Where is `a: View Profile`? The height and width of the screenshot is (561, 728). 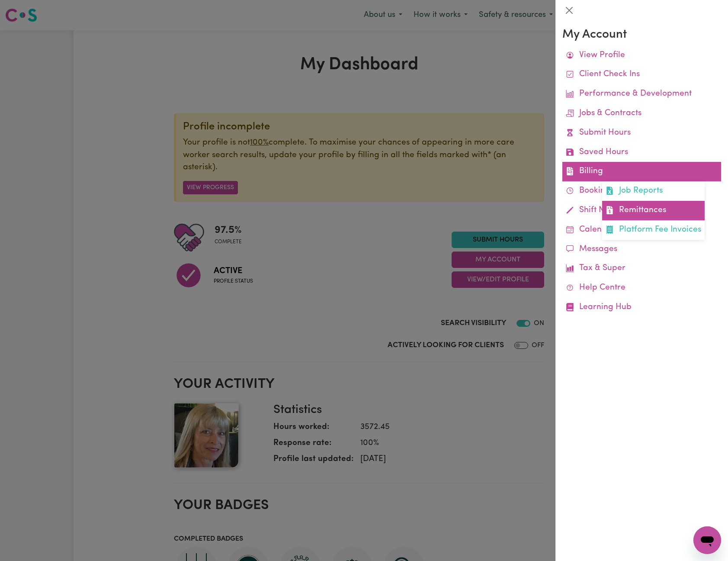 a: View Profile is located at coordinates (641, 55).